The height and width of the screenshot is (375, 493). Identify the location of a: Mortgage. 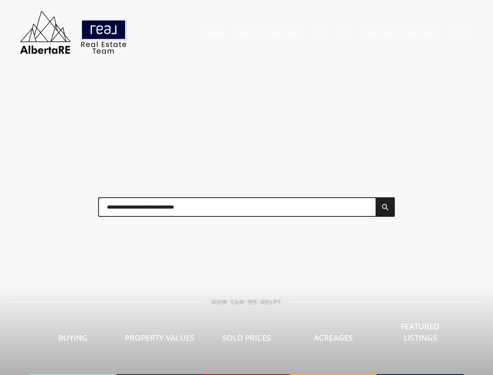
(424, 32).